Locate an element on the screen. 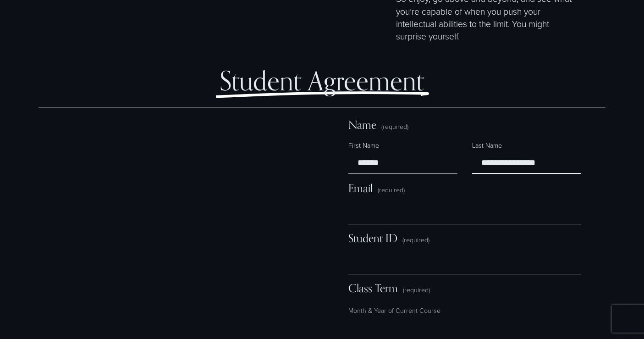 This screenshot has width=644, height=339. div: First Name is located at coordinates (403, 147).